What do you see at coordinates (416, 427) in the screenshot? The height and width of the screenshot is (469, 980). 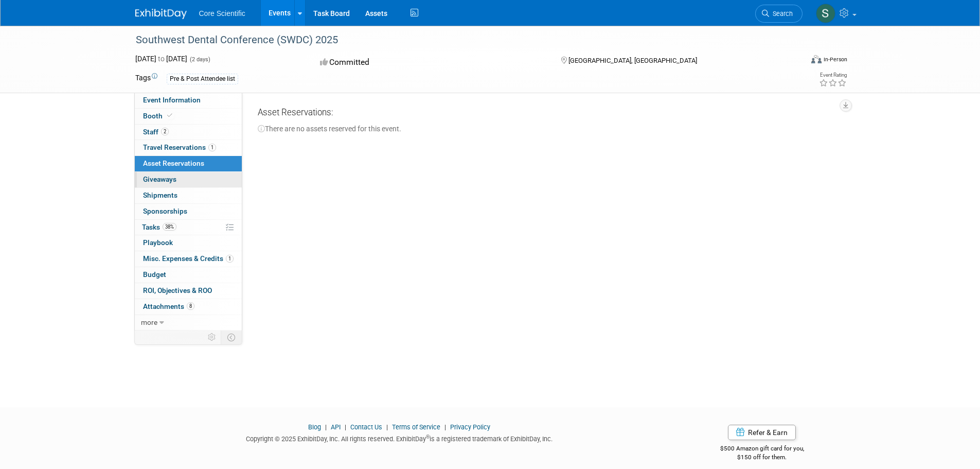 I see `a: Terms of Service` at bounding box center [416, 427].